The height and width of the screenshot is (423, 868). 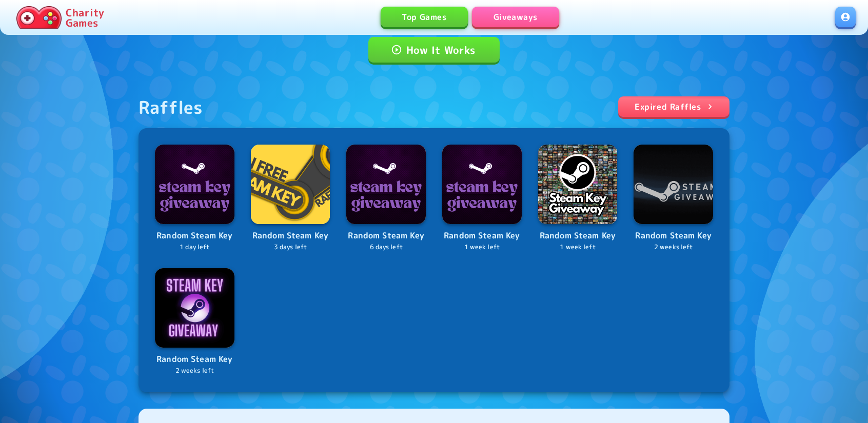 What do you see at coordinates (171, 107) in the screenshot?
I see `div: Raffles` at bounding box center [171, 107].